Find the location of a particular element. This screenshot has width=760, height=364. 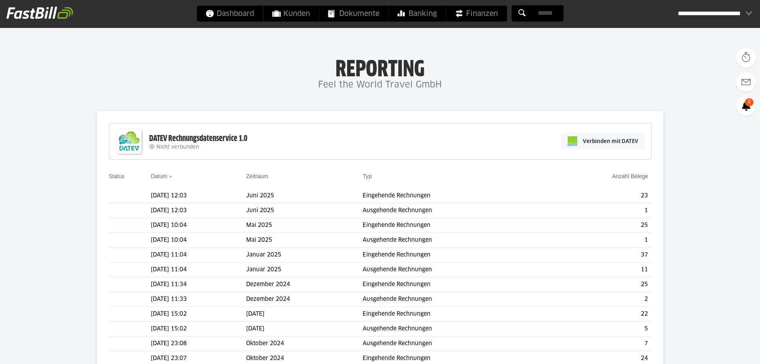

a: Datum is located at coordinates (159, 176).